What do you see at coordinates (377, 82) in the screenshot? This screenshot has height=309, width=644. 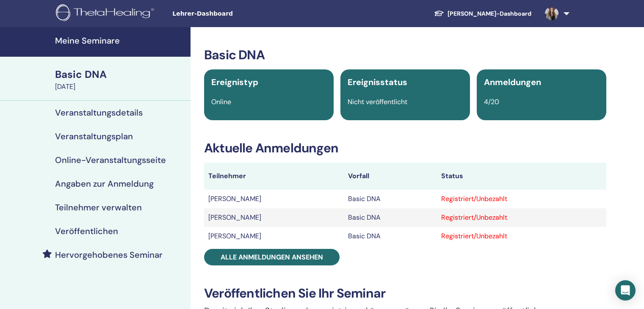 I see `span: Ereignisstatus` at bounding box center [377, 82].